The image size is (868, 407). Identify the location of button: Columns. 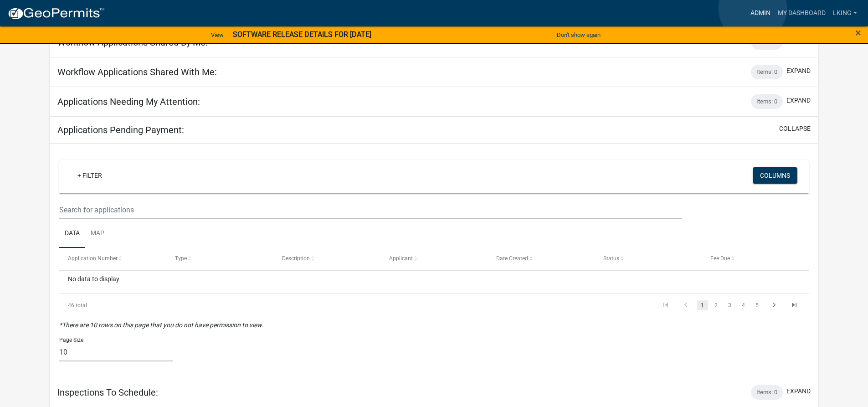
(775, 176).